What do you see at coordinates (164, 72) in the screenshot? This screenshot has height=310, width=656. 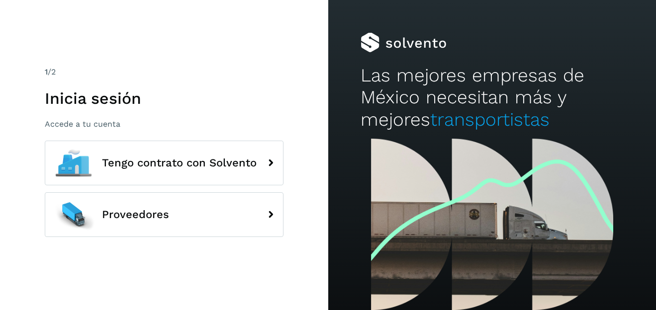 I see `div: /2` at bounding box center [164, 72].